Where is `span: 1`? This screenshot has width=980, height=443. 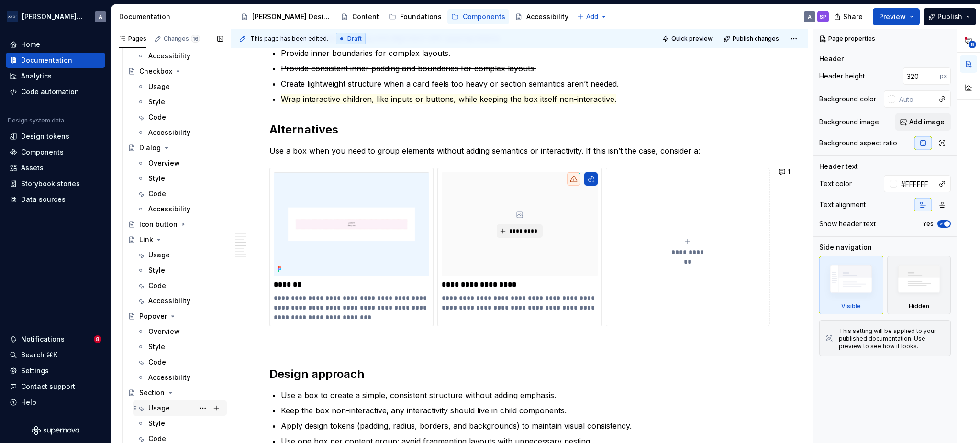 span: 1 is located at coordinates (789, 172).